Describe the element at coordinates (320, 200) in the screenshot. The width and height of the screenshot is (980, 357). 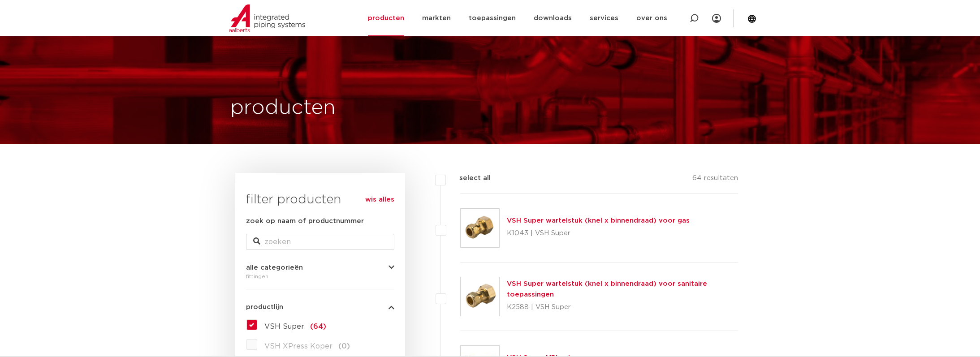
I see `h3: filter producten` at that location.